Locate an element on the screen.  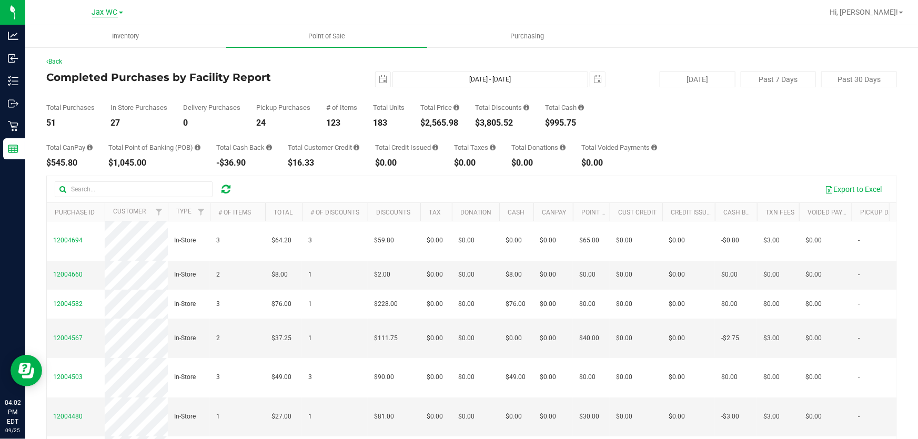
i: Sum of the successful, non-voided cash payment transactions for all purchases in the date range. ... is located at coordinates (581, 107).